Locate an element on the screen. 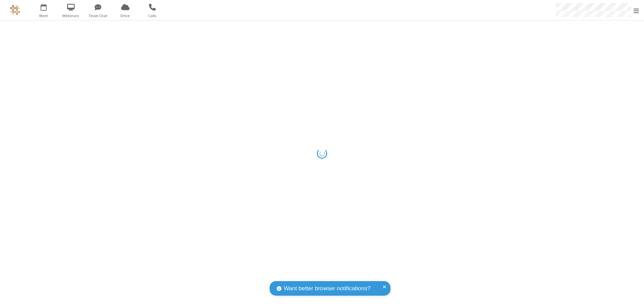 This screenshot has height=307, width=644. span: Webinars is located at coordinates (71, 16).